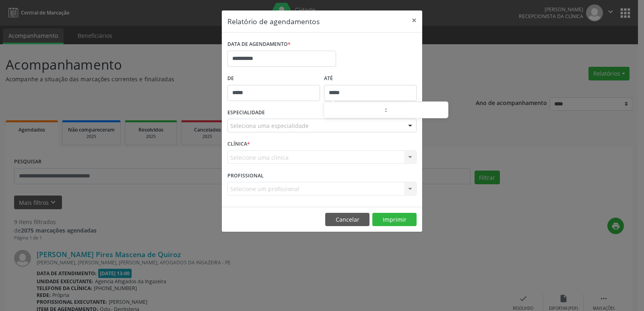  What do you see at coordinates (269, 126) in the screenshot?
I see `span: Seleciona uma especialidade` at bounding box center [269, 126].